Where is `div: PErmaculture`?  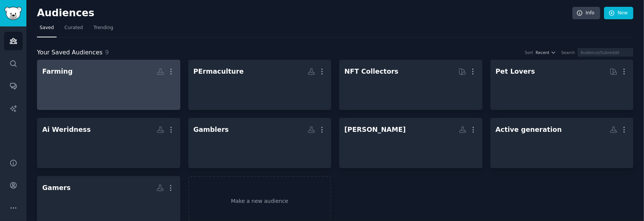 div: PErmaculture is located at coordinates (219, 71).